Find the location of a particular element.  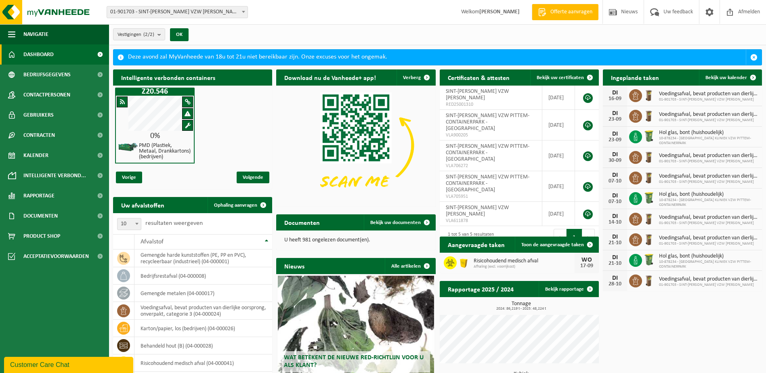

span: RED25001310 is located at coordinates (490, 105).